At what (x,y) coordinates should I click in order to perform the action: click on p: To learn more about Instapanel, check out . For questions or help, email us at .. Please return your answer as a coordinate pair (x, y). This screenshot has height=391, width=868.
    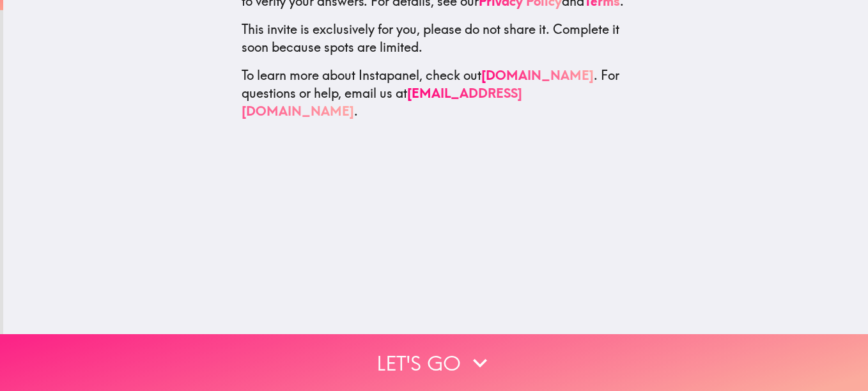
    Looking at the image, I should click on (435, 93).